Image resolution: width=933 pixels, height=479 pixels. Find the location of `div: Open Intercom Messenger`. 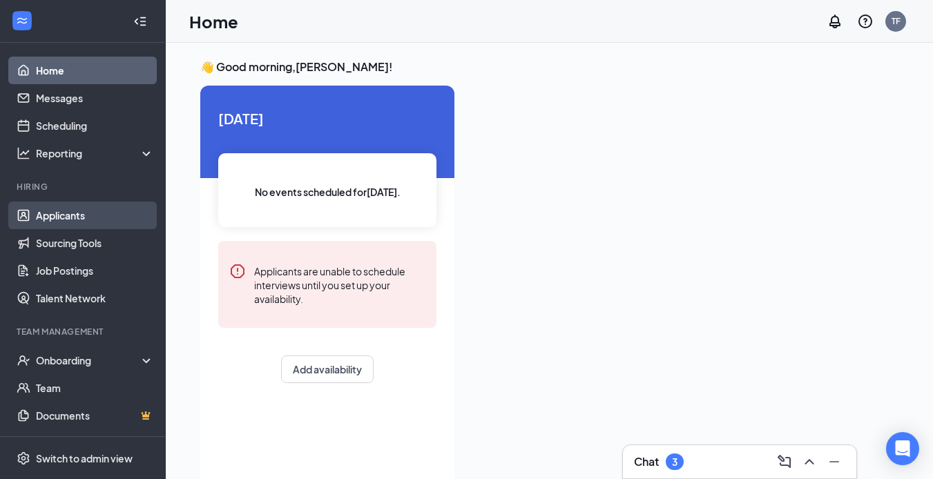

div: Open Intercom Messenger is located at coordinates (903, 449).